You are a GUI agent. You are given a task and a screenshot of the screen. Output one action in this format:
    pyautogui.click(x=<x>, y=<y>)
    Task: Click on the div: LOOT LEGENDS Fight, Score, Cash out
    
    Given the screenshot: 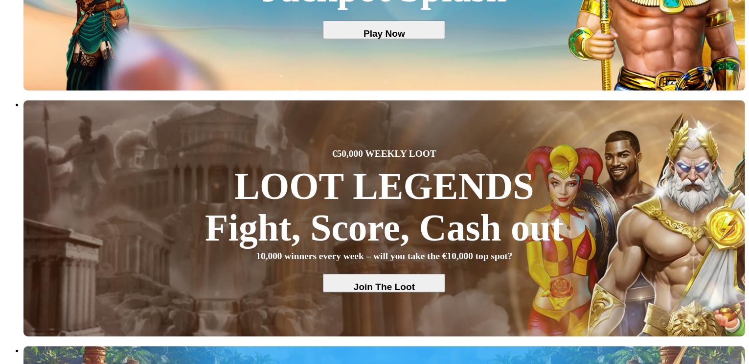 What is the action you would take?
    pyautogui.click(x=384, y=207)
    